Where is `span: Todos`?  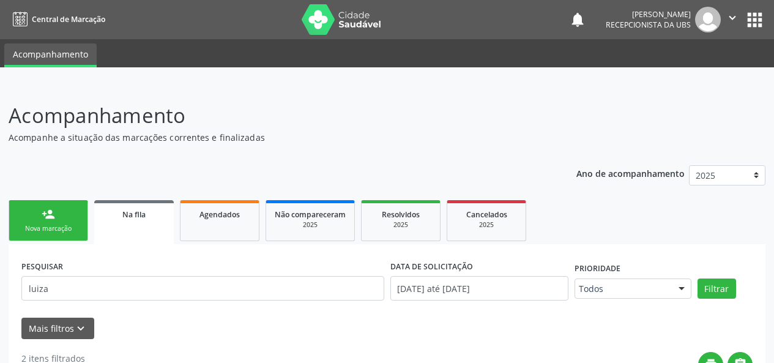
span: Todos is located at coordinates (622, 289).